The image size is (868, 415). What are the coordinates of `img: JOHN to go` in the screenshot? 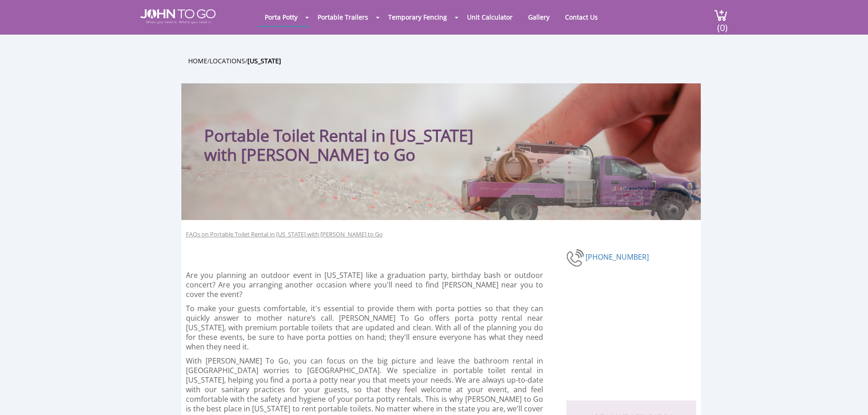 It's located at (177, 17).